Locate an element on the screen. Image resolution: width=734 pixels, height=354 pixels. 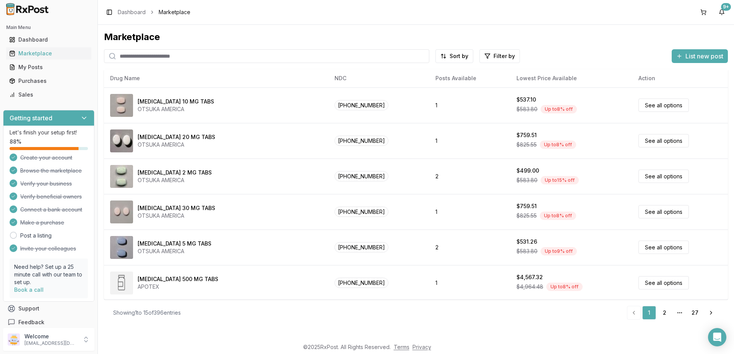
span: Verify beneficial owners is located at coordinates (51, 197).